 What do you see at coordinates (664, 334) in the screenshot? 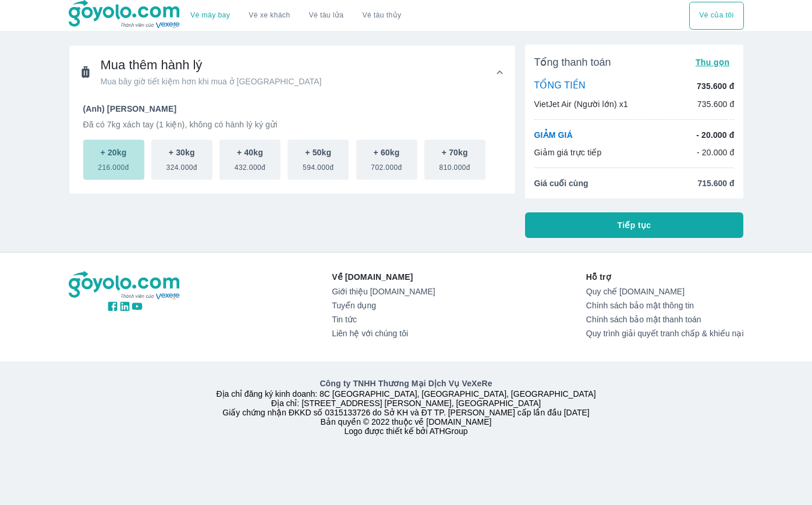
I see `a: Quy trình giải quyết tranh chấp & khiếu nại` at bounding box center [664, 334].